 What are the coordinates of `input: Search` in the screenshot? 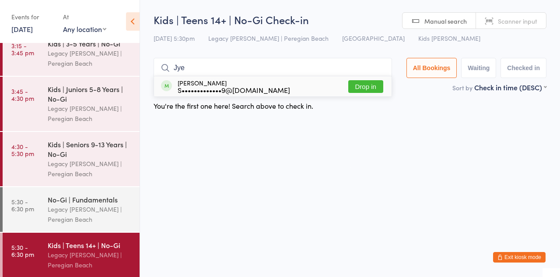 It's located at (273, 68).